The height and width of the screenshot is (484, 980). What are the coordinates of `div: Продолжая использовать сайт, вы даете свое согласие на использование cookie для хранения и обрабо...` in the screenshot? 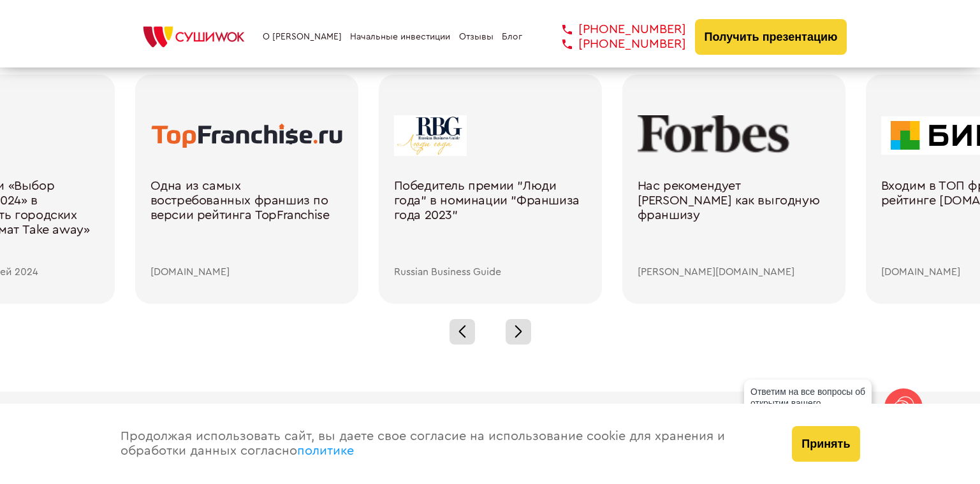 It's located at (444, 444).